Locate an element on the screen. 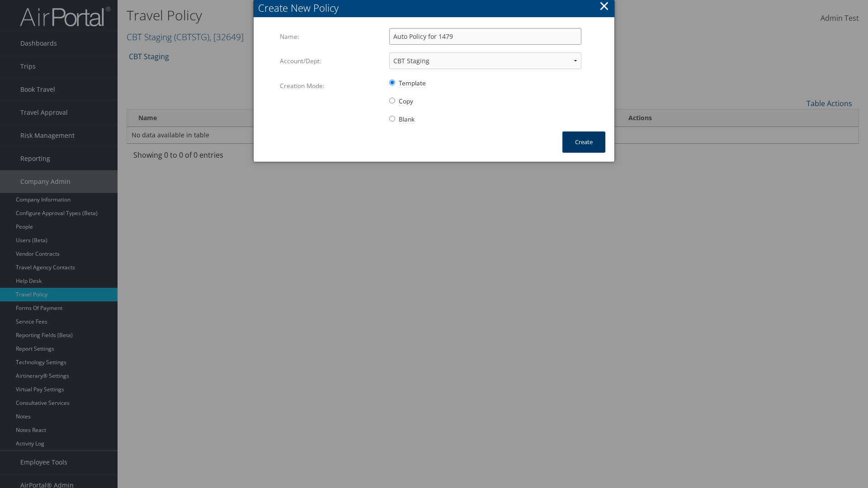 This screenshot has height=488, width=868. button: Create is located at coordinates (584, 142).